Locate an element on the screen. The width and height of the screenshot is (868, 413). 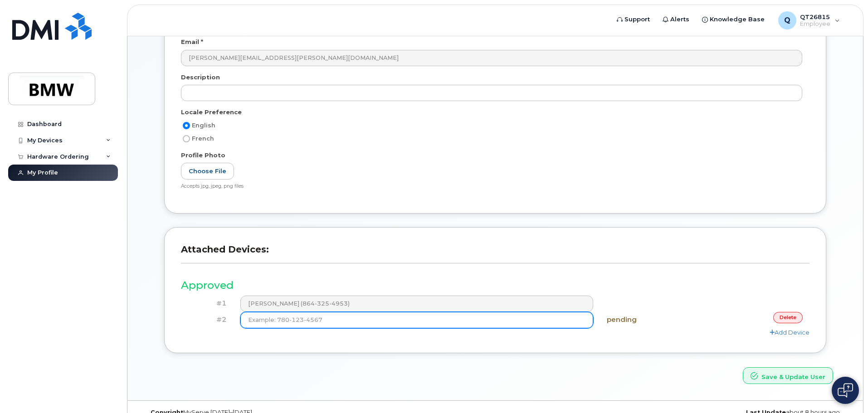
input: Example: 780-123-4567 is located at coordinates (417, 320).